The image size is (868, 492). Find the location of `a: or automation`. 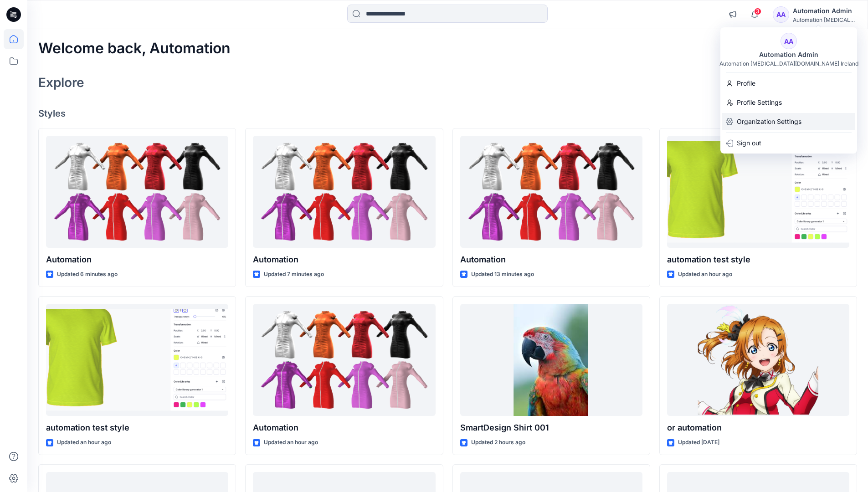

a: or automation is located at coordinates (758, 360).